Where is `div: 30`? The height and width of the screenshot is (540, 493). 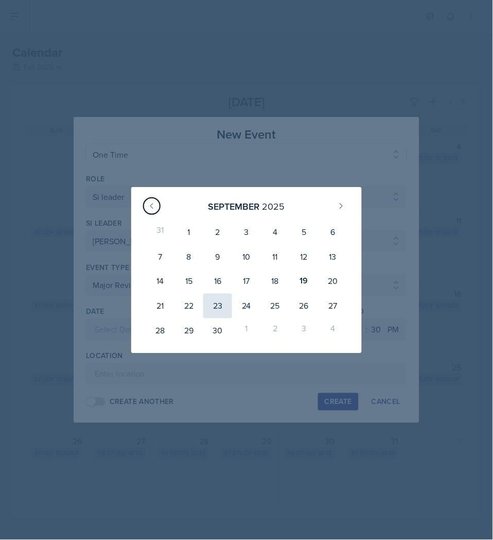
div: 30 is located at coordinates (218, 331).